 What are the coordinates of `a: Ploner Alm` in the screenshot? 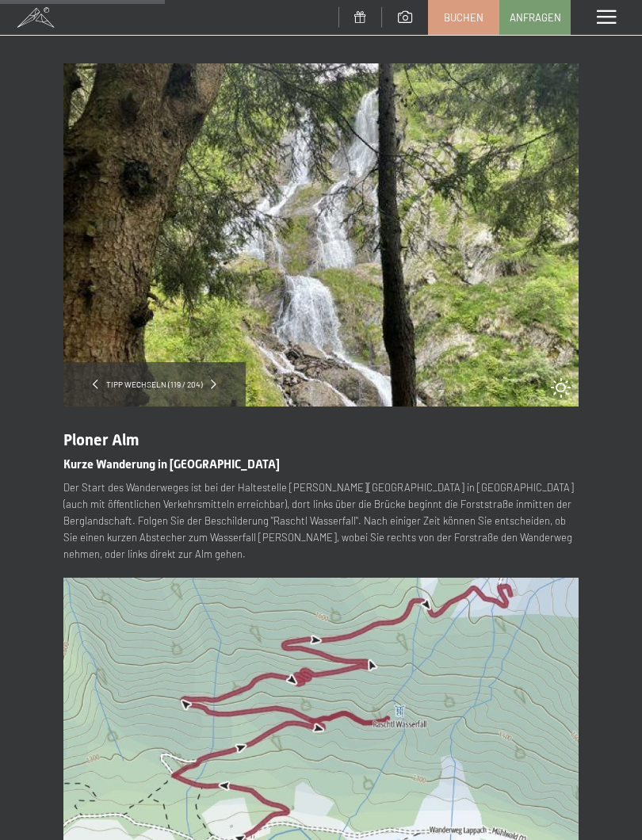 It's located at (321, 235).